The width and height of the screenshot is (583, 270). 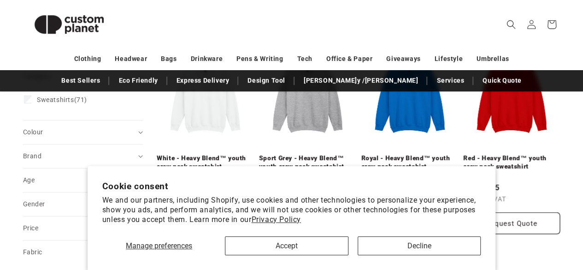 I want to click on a: Best Sellers, so click(x=81, y=80).